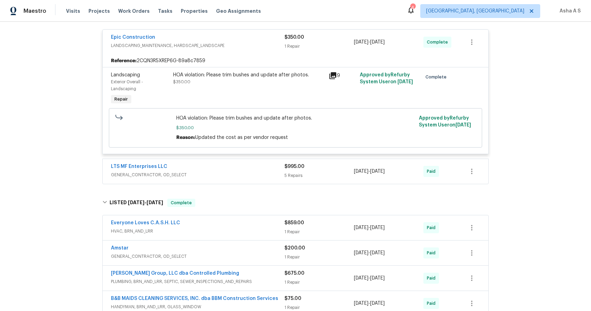  I want to click on span: Tasks, so click(165, 11).